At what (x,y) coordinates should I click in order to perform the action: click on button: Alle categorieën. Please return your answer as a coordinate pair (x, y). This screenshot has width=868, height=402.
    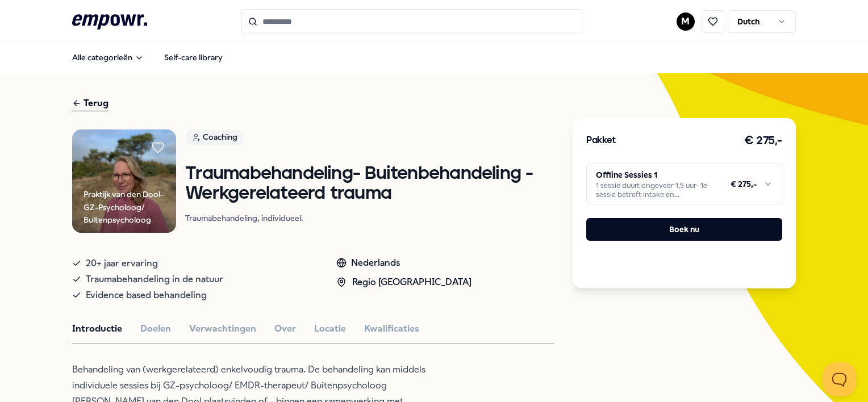
    Looking at the image, I should click on (108, 58).